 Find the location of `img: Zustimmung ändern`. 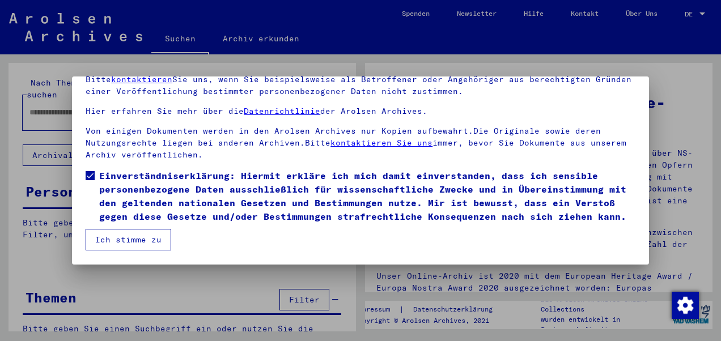

img: Zustimmung ändern is located at coordinates (685, 306).